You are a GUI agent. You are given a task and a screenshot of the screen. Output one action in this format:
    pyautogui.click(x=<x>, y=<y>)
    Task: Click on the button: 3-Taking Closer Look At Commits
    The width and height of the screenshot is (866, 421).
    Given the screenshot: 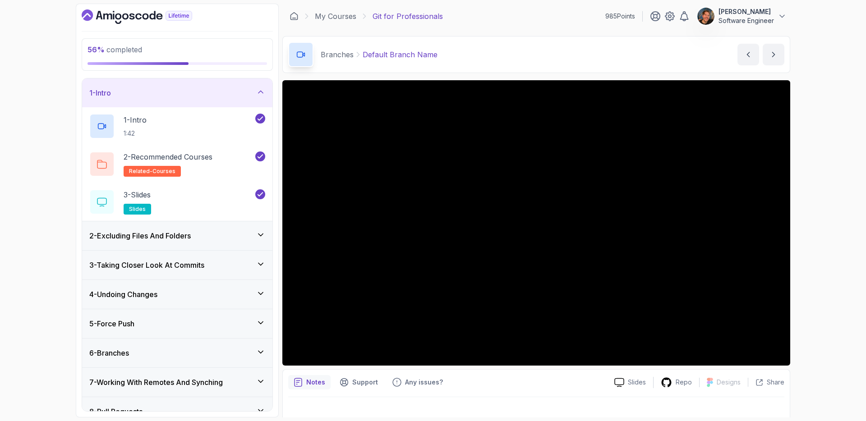 What is the action you would take?
    pyautogui.click(x=177, y=265)
    